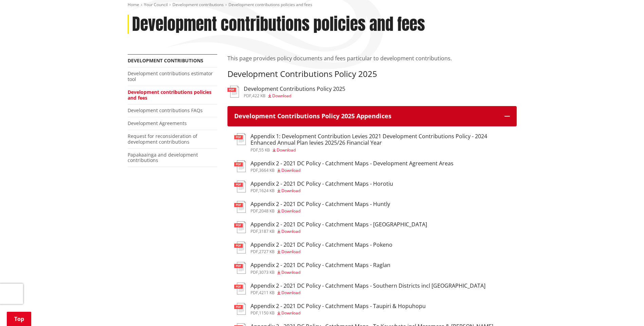  Describe the element at coordinates (157, 124) in the screenshot. I see `a: Development Agreements` at that location.